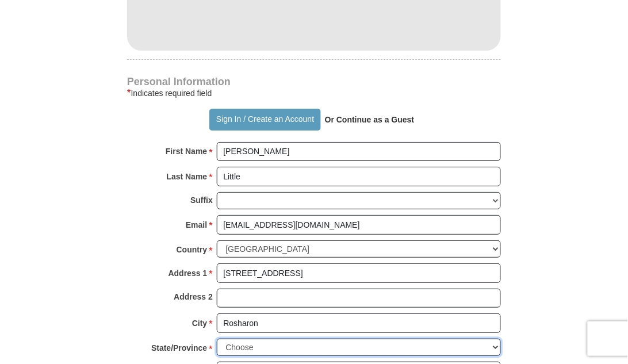 This screenshot has width=628, height=364. What do you see at coordinates (196, 225) in the screenshot?
I see `strong: Email` at bounding box center [196, 225].